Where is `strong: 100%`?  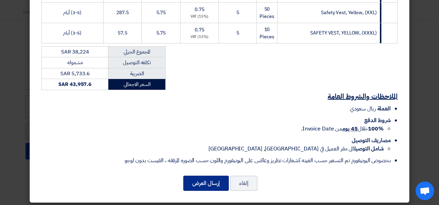 strong: 100% is located at coordinates (376, 129).